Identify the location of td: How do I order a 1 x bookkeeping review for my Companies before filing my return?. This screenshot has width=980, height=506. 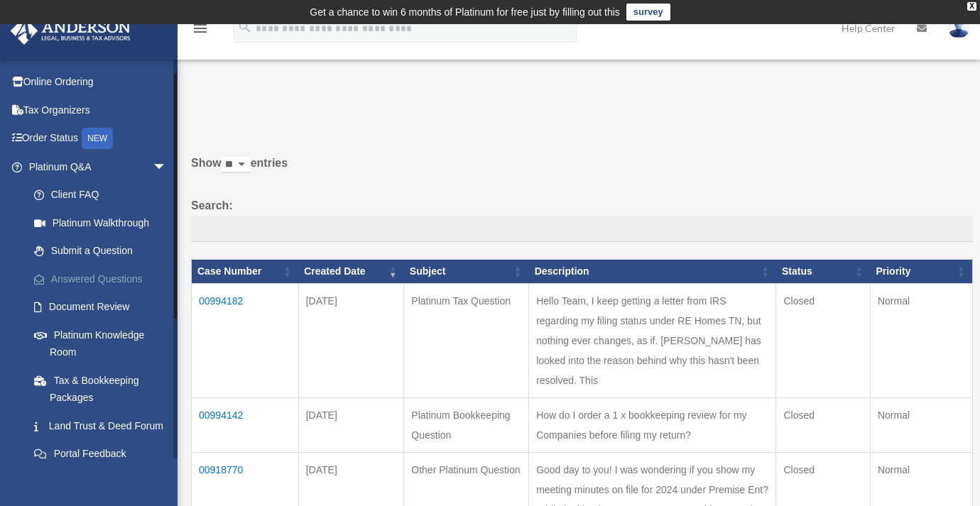
(653, 424).